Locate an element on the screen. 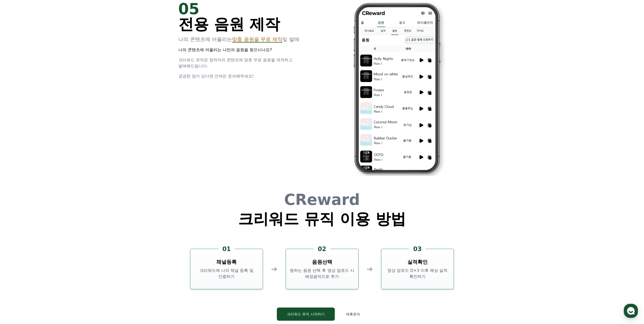 The width and height of the screenshot is (644, 324). div: 01 is located at coordinates (226, 249).